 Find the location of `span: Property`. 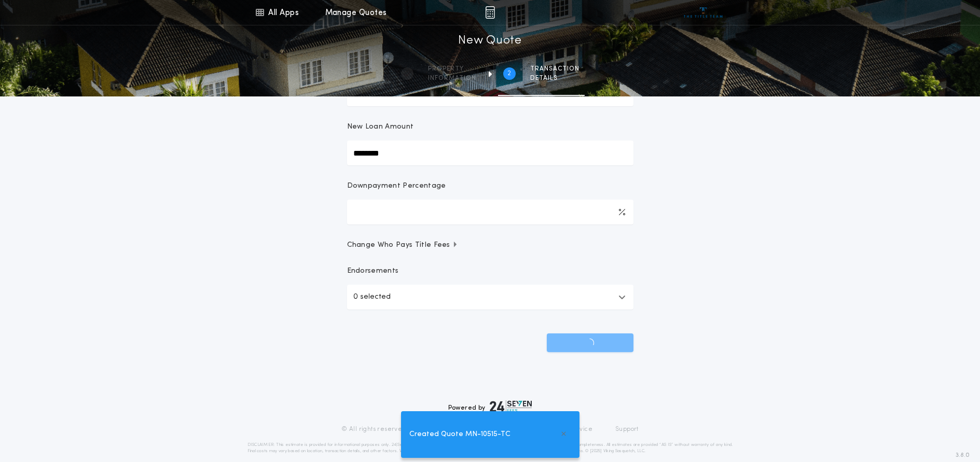

span: Property is located at coordinates (452, 69).